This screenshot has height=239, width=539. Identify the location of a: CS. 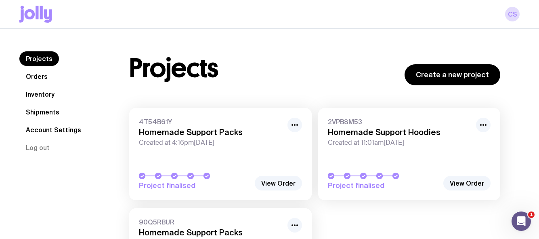
(512, 14).